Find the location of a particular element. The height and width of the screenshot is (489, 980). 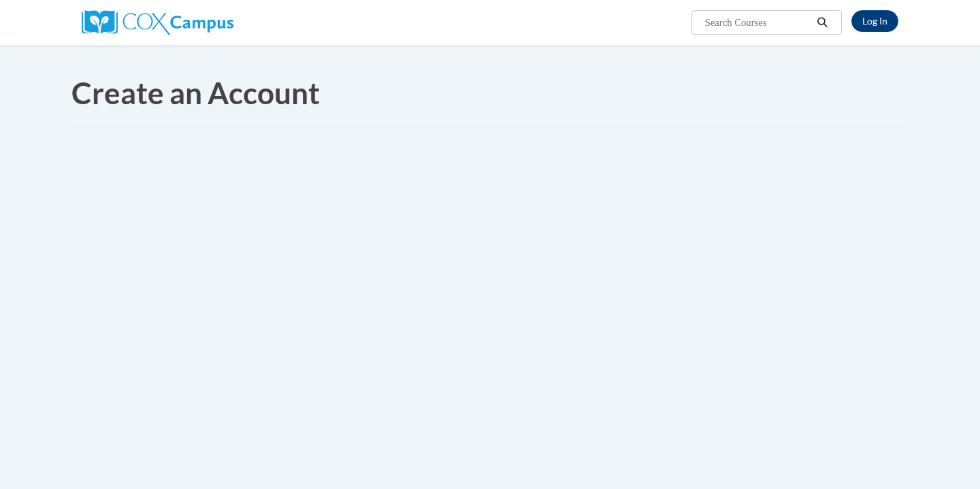

button: Search is located at coordinates (823, 23).